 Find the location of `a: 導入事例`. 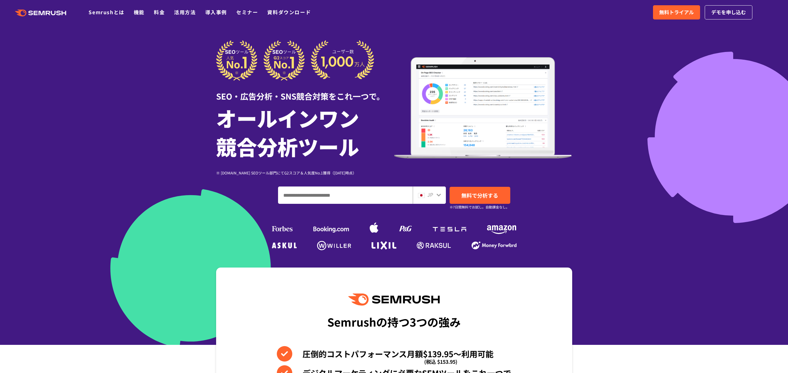

a: 導入事例 is located at coordinates (216, 12).